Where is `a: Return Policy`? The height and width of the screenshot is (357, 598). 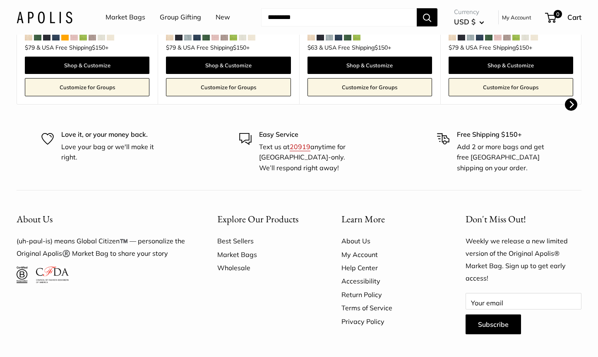 a: Return Policy is located at coordinates (389, 295).